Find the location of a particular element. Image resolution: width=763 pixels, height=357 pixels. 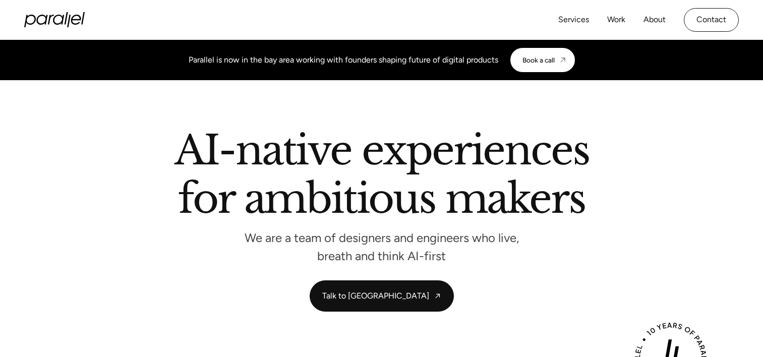

p: We are a team of designers and engineers who live, breath and think AI-first is located at coordinates (382, 247).